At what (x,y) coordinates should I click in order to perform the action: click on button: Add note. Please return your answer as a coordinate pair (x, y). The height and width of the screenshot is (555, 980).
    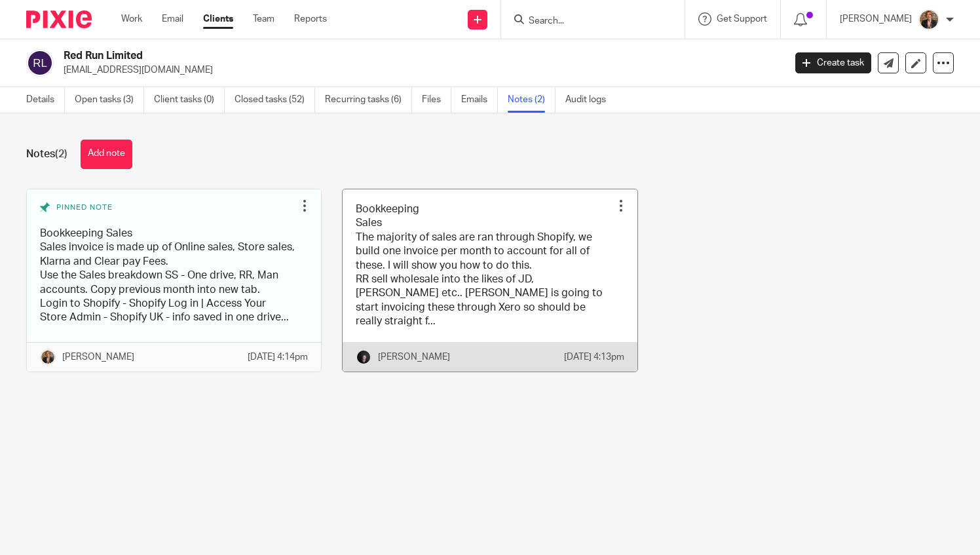
    Looking at the image, I should click on (106, 154).